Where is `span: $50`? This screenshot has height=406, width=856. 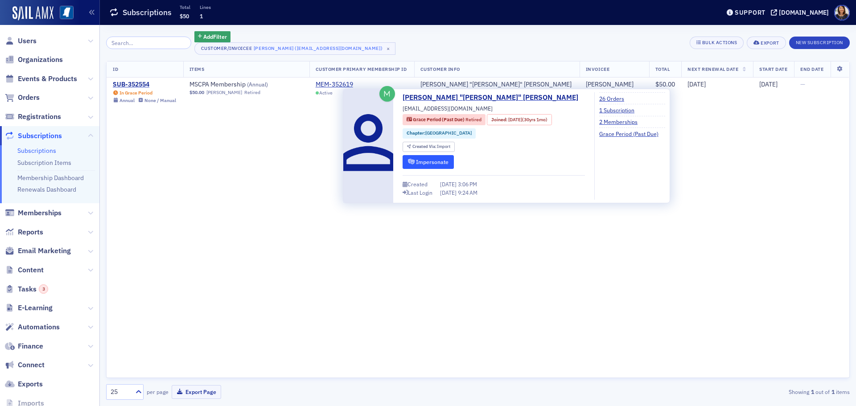
span: $50 is located at coordinates (184, 16).